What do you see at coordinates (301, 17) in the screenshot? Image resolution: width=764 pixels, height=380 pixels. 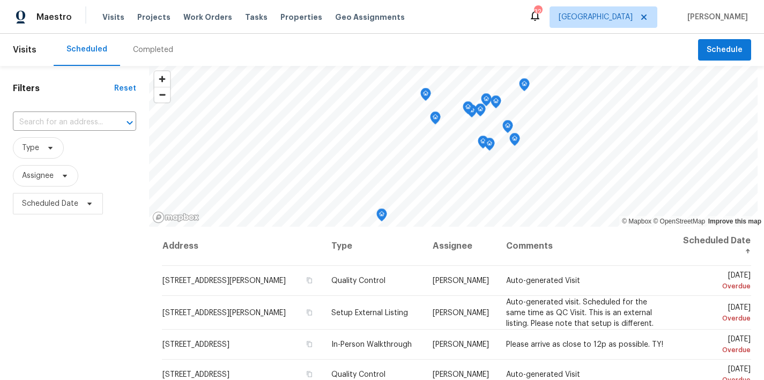 I see `span: Properties` at bounding box center [301, 17].